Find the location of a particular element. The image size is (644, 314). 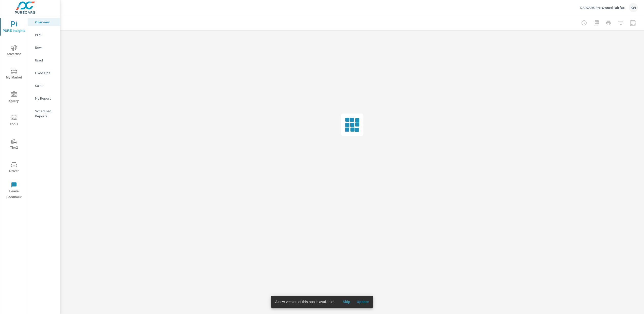

span: Skip is located at coordinates (347, 302).